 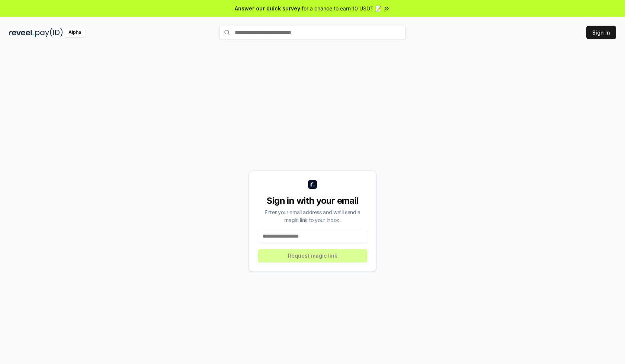 I want to click on div: Alpha, so click(x=75, y=32).